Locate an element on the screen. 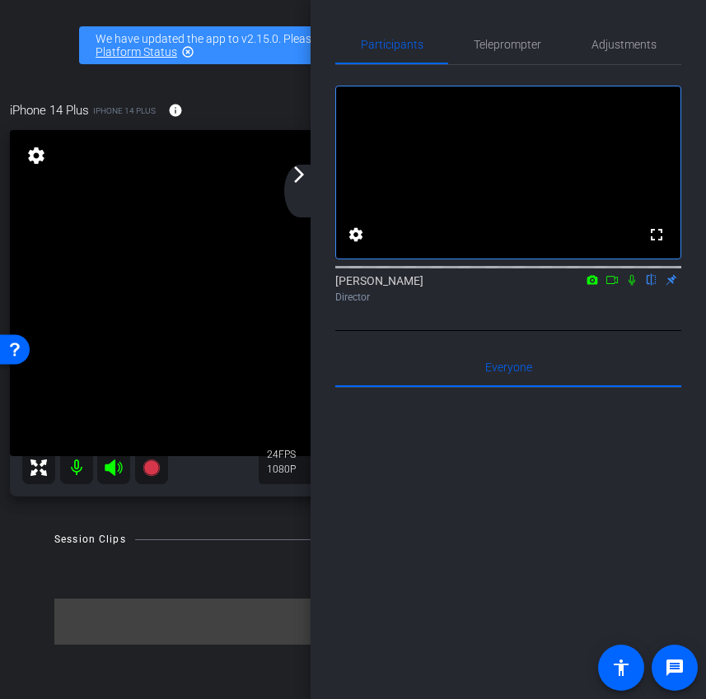  div: 00:00:00 is located at coordinates (363, 462).